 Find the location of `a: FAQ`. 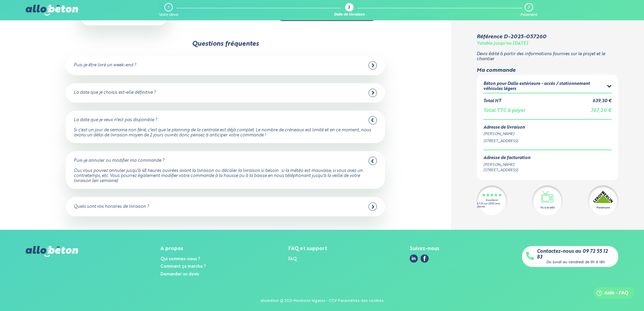

a: FAQ is located at coordinates (292, 259).